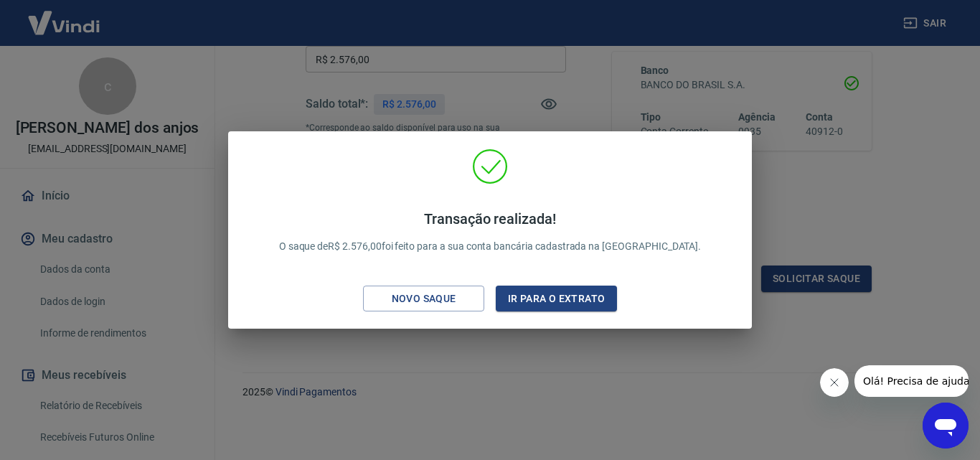 Image resolution: width=980 pixels, height=460 pixels. I want to click on h4: Transação realizada!, so click(490, 218).